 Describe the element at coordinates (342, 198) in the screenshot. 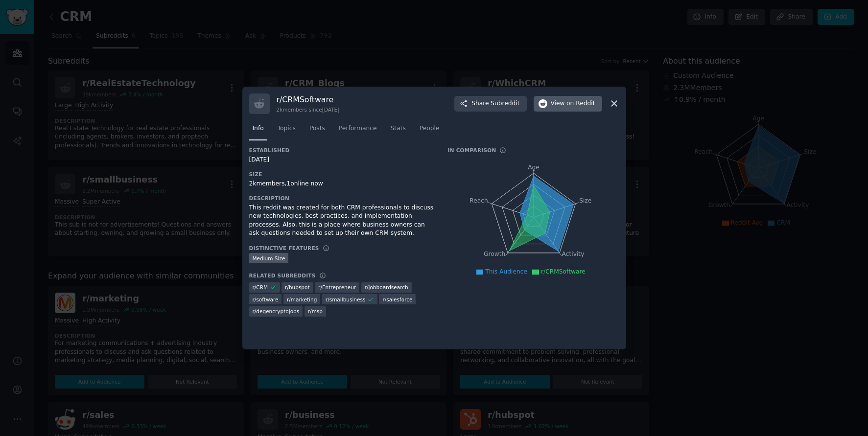

I see `h3: Description` at that location.